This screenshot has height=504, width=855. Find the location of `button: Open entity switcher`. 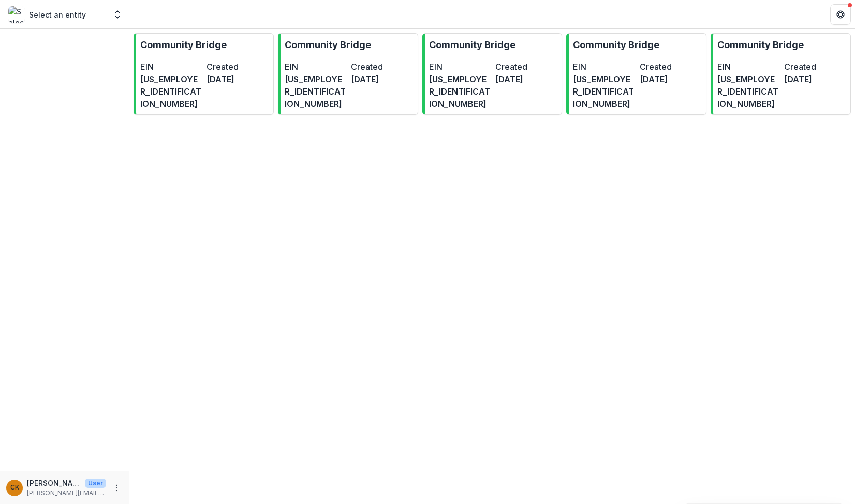

button: Open entity switcher is located at coordinates (118, 14).